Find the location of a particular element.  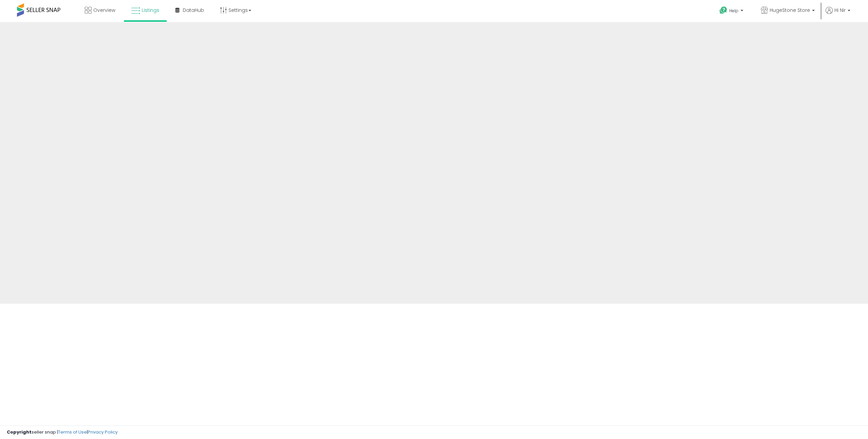

span: DataHub is located at coordinates (193, 10).